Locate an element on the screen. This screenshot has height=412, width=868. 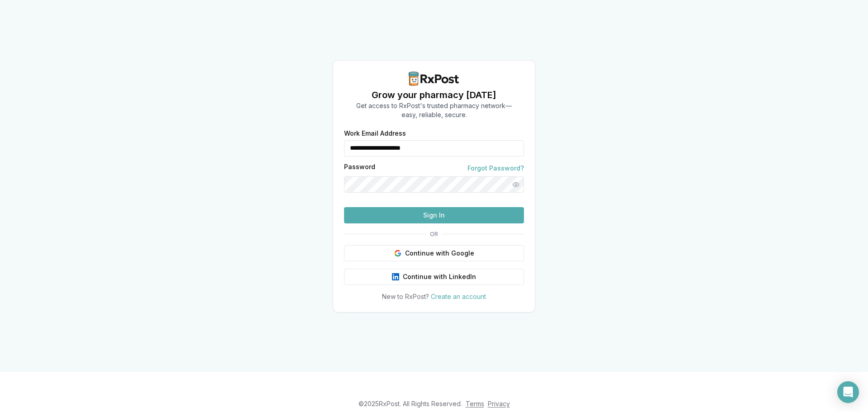
button: Continue with LinkedIn is located at coordinates (434, 277).